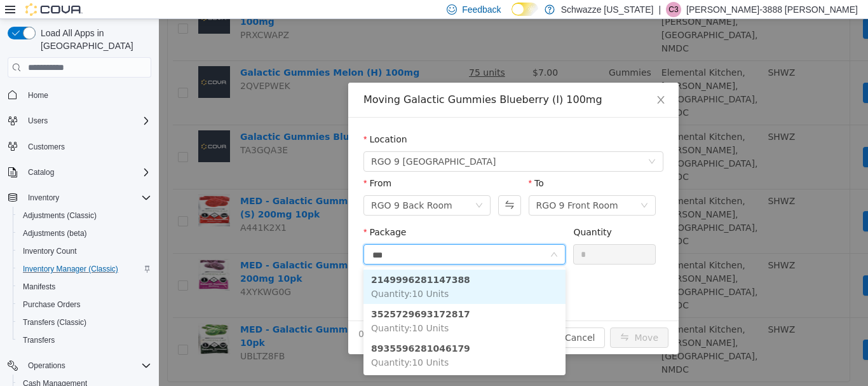  Describe the element at coordinates (434, 213) in the screenshot. I see `label: Quantity` at that location.